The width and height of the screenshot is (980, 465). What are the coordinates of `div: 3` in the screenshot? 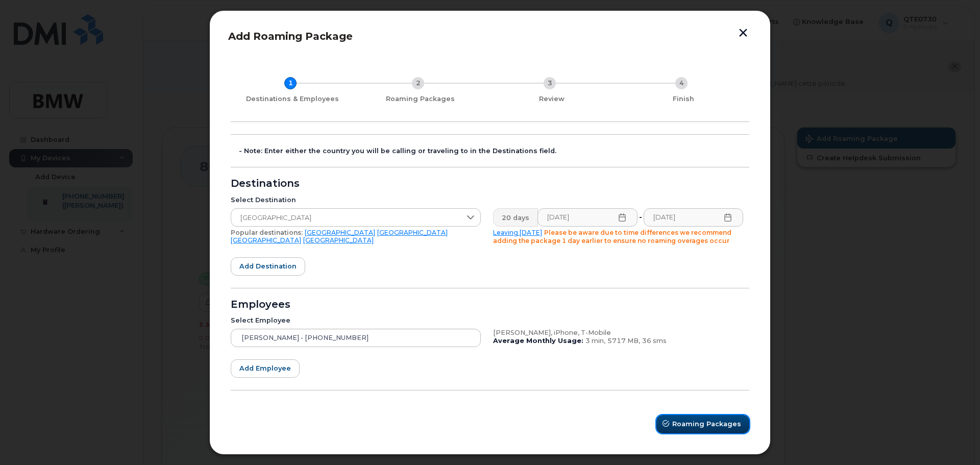 It's located at (550, 83).